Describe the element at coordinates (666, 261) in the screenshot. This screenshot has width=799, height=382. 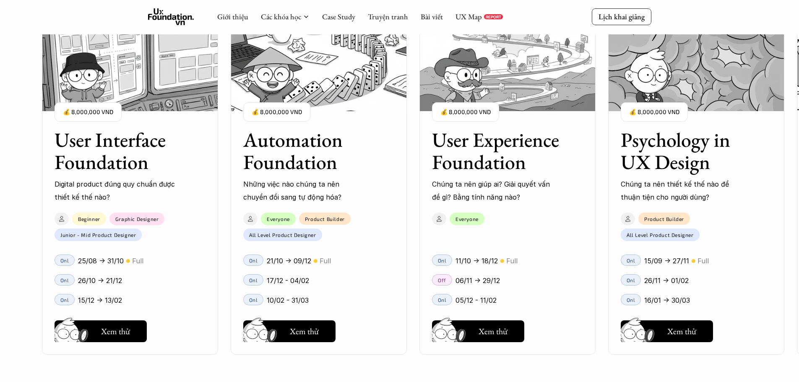
I see `p: 15/09 -> 27/11` at that location.